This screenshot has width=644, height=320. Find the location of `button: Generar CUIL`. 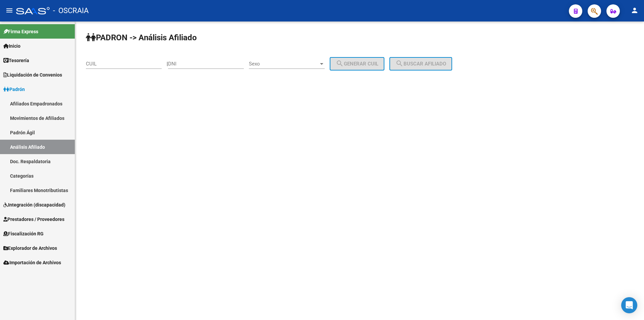

button: Generar CUIL is located at coordinates (357, 64).